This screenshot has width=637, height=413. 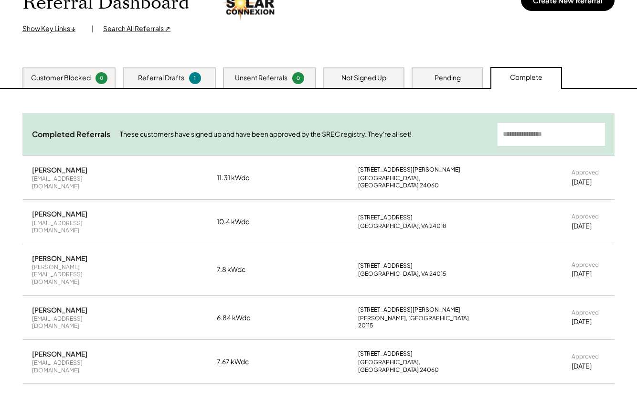 I want to click on div: 1, so click(x=195, y=78).